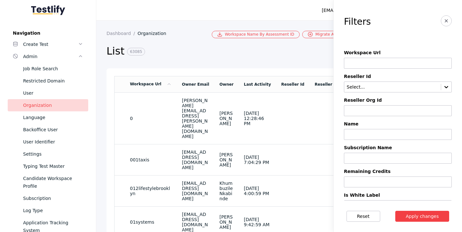  I want to click on a: Dashboard, so click(122, 33).